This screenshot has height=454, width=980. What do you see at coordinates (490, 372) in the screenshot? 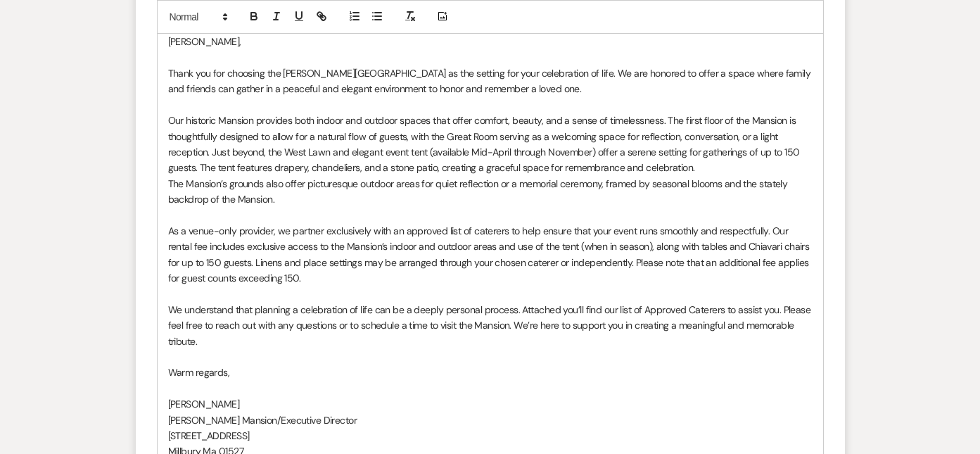
I see `p: Warm regards,` at bounding box center [490, 372].